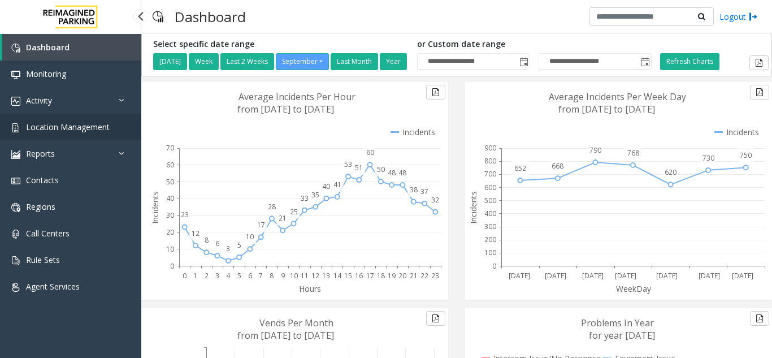 Image resolution: width=772 pixels, height=358 pixels. What do you see at coordinates (633, 153) in the screenshot?
I see `text: 768` at bounding box center [633, 153].